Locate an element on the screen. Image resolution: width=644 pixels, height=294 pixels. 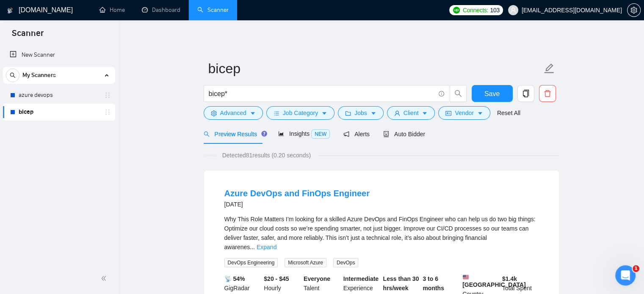
span: Microsoft Azure is located at coordinates (305, 263).